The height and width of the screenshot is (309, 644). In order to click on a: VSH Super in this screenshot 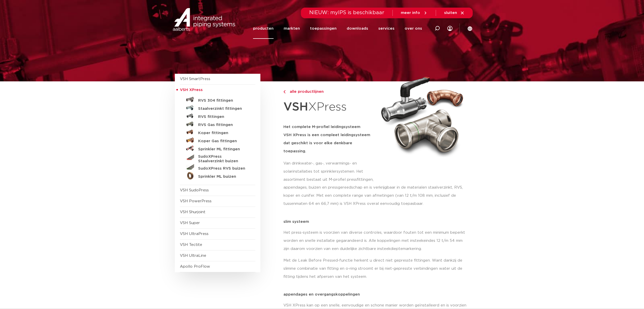, I will do `click(190, 223)`.